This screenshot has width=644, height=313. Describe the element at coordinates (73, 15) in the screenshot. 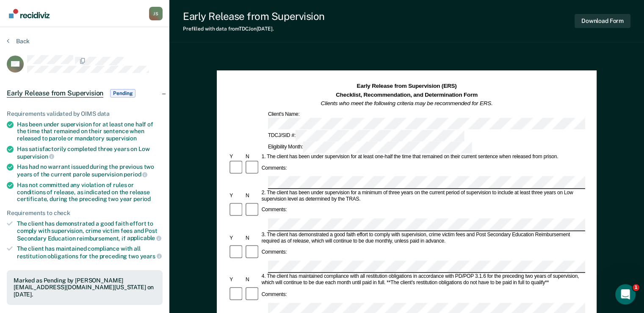

I see `p: The team can also help` at that location.